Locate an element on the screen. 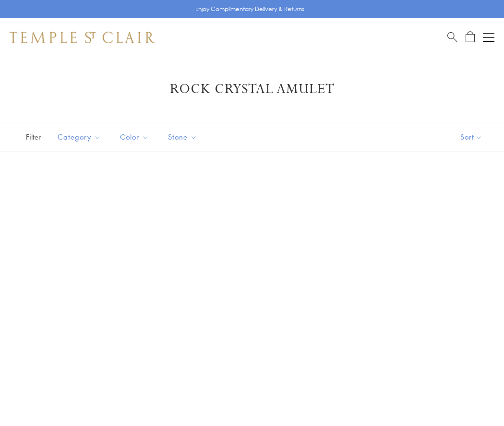 The height and width of the screenshot is (426, 504). button: Stone is located at coordinates (182, 137).